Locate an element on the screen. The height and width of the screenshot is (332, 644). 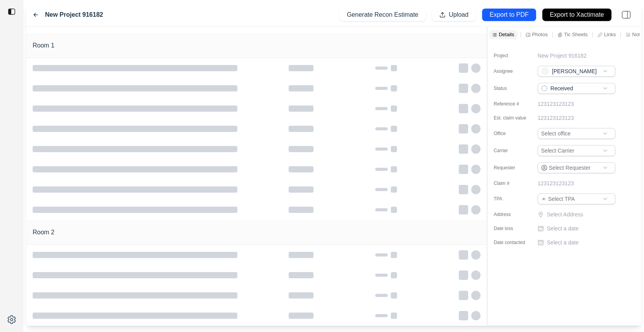
img: toggle sidebar is located at coordinates (11, 11).